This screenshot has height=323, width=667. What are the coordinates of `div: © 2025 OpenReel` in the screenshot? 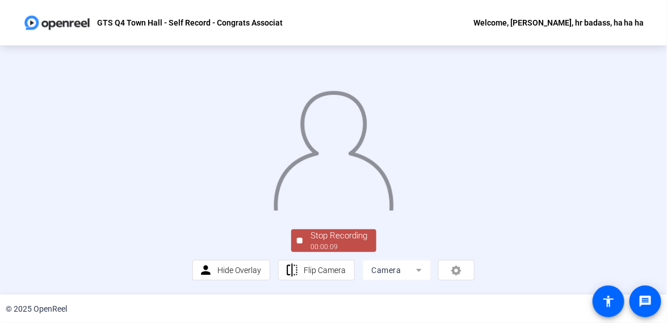 It's located at (36, 309).